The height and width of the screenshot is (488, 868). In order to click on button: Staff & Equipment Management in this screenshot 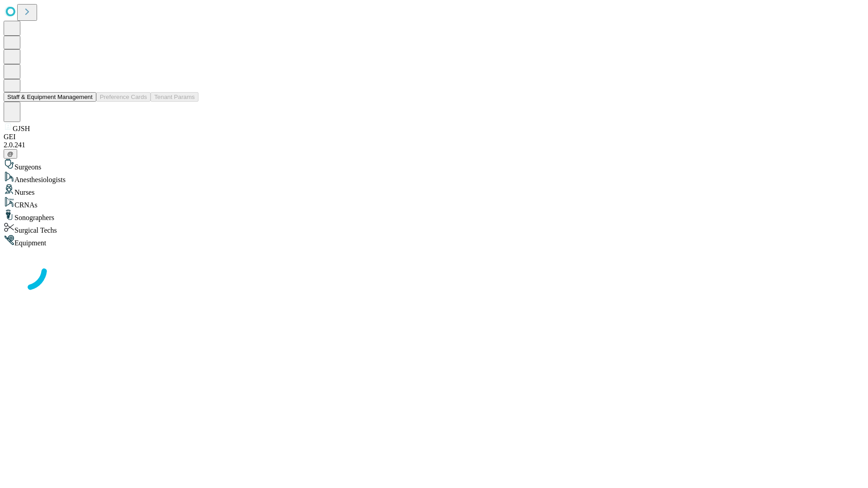, I will do `click(50, 97)`.